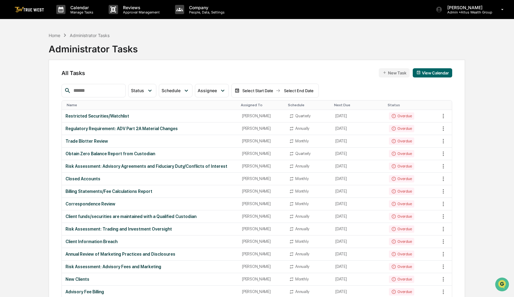 This screenshot has width=514, height=297. What do you see at coordinates (150, 242) in the screenshot?
I see `div: Client Information Breach` at bounding box center [150, 242].